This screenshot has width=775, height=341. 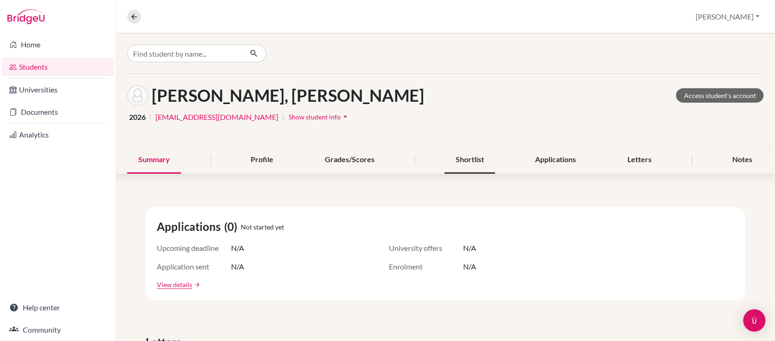 I want to click on a: Analytics, so click(x=58, y=135).